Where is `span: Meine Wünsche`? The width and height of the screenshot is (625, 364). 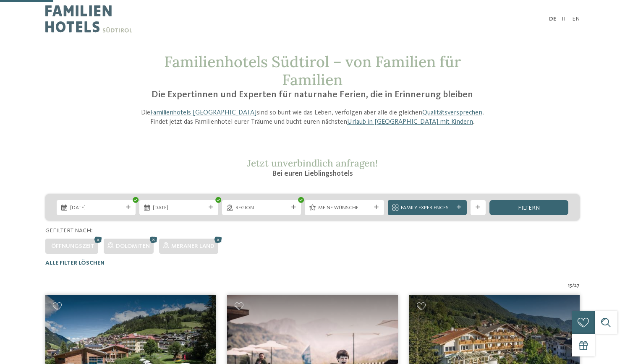 span: Meine Wünsche is located at coordinates (344, 208).